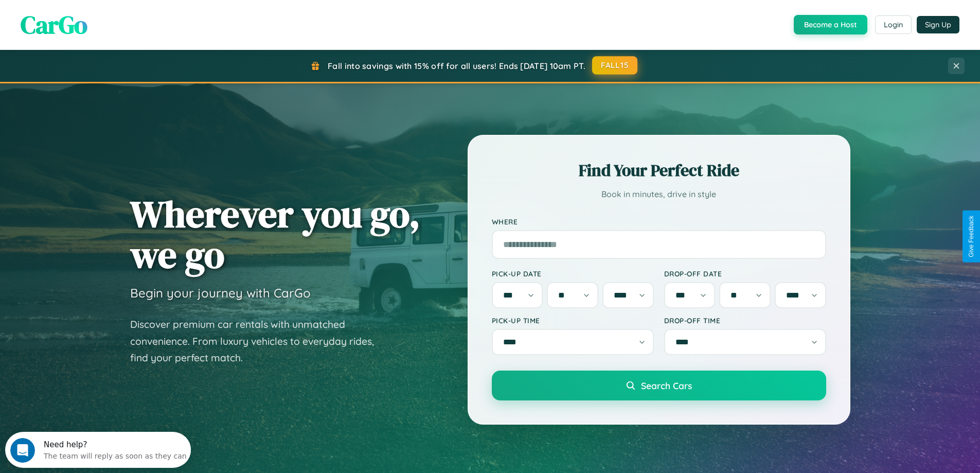 Image resolution: width=980 pixels, height=473 pixels. What do you see at coordinates (659, 385) in the screenshot?
I see `button: Search Cars` at bounding box center [659, 385].